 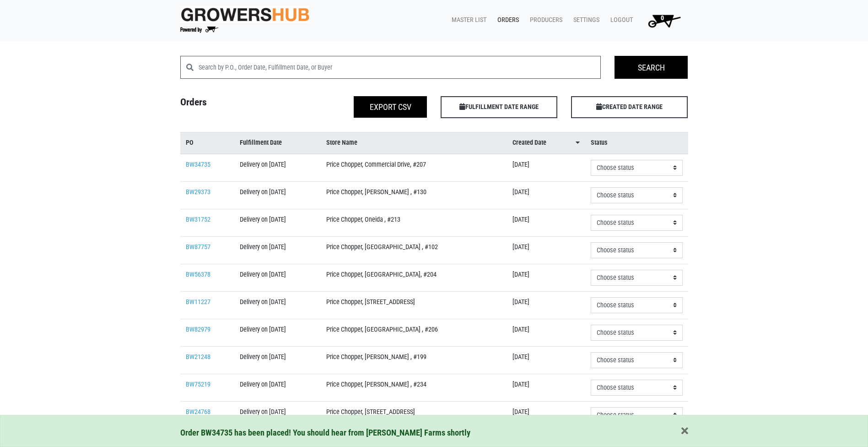 What do you see at coordinates (637, 143) in the screenshot?
I see `a: Status` at bounding box center [637, 143].